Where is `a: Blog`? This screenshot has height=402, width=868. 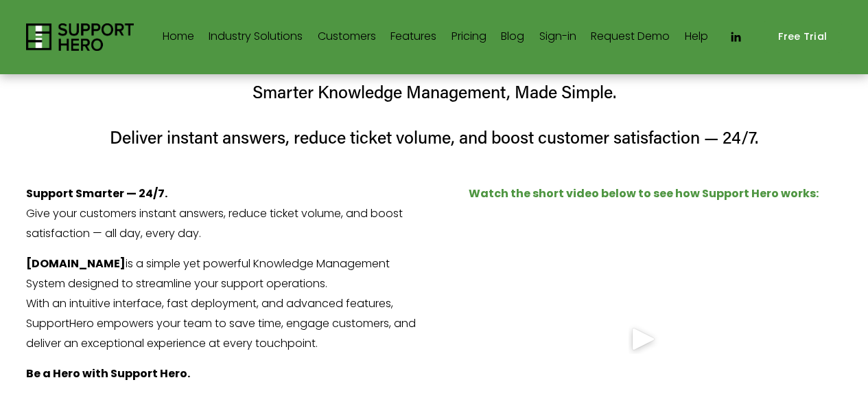 a: Blog is located at coordinates (513, 37).